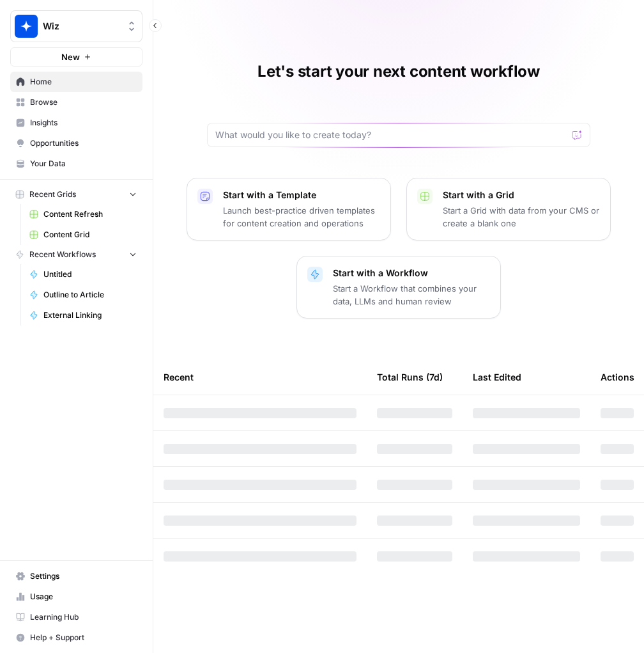  What do you see at coordinates (83, 163) in the screenshot?
I see `span: Your Data` at bounding box center [83, 163].